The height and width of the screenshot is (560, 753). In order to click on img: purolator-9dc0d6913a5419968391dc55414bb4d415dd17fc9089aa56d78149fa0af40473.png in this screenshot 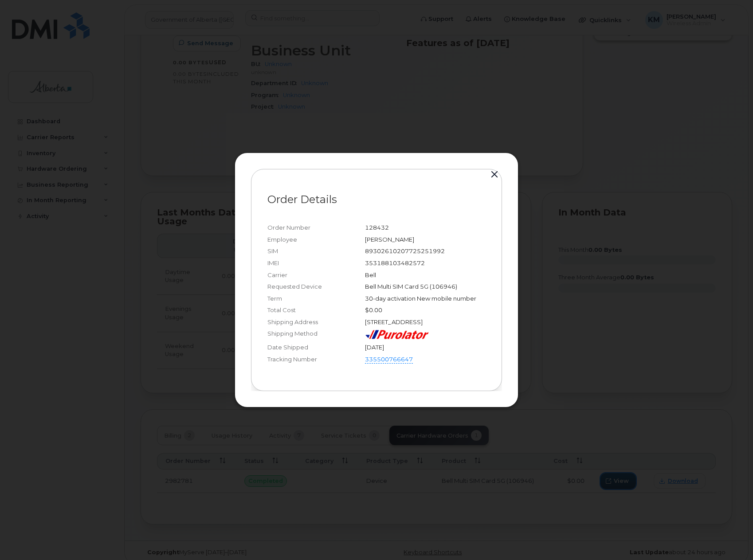, I will do `click(397, 334)`.